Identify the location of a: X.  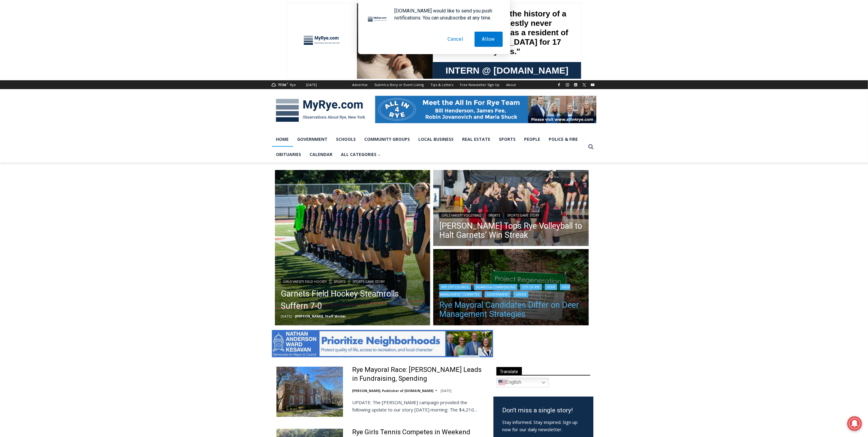
(584, 85).